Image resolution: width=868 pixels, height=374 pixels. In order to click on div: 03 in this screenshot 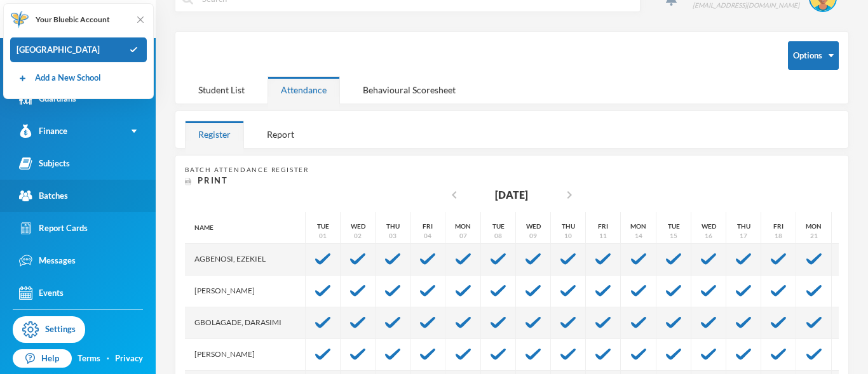, I will do `click(393, 235)`.